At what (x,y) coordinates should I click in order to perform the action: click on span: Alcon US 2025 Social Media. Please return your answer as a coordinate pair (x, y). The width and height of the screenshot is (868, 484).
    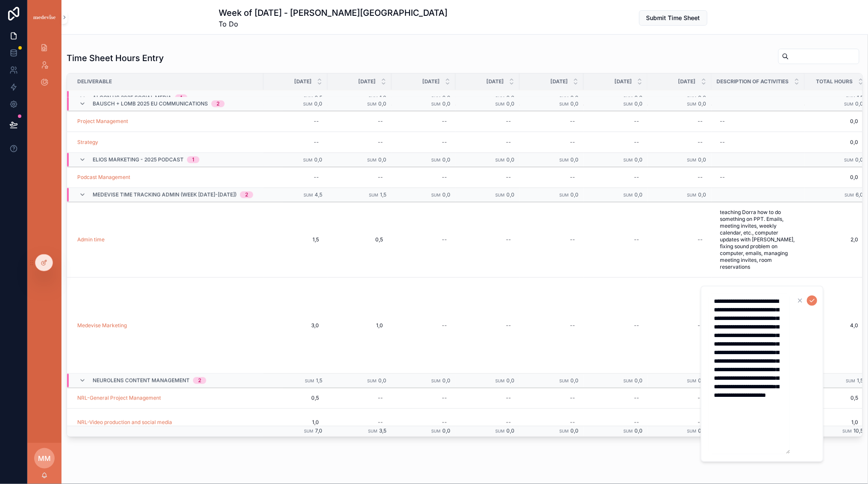
    Looking at the image, I should click on (132, 98).